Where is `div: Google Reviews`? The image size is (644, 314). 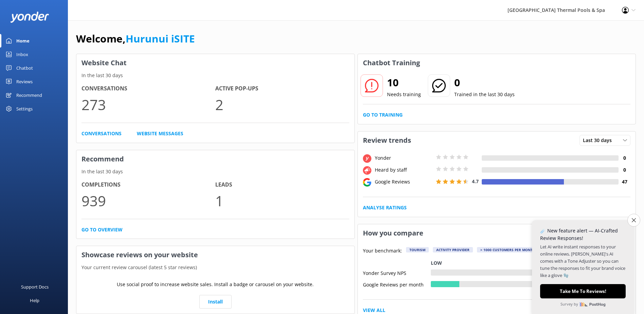 div: Google Reviews is located at coordinates (404, 181).